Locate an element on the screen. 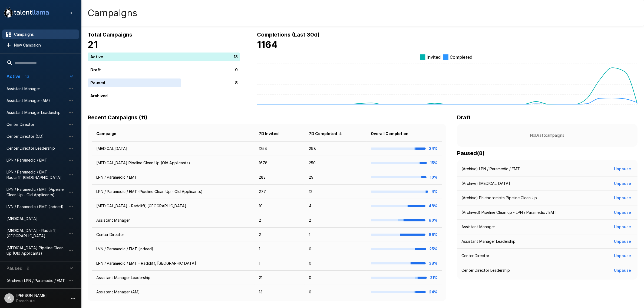  p: No Draft campaigns is located at coordinates (547, 135).